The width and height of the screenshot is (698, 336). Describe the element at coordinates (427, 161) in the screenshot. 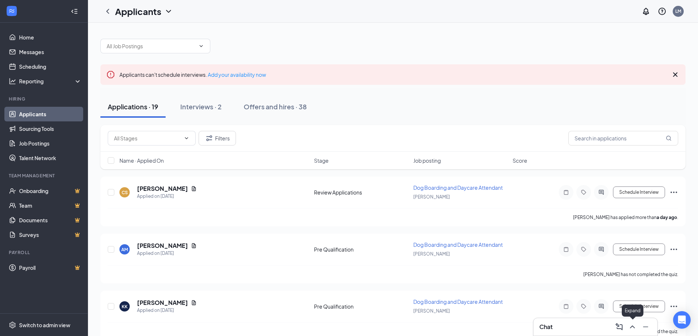

I see `span: Job posting` at that location.